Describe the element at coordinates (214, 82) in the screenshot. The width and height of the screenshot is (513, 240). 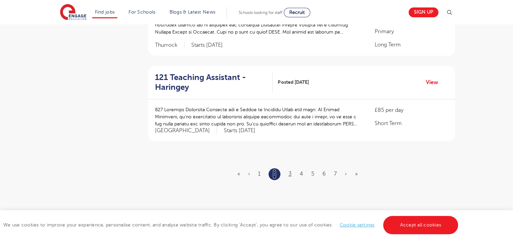
I see `a: 121 Teaching Assistant - Haringey` at that location.